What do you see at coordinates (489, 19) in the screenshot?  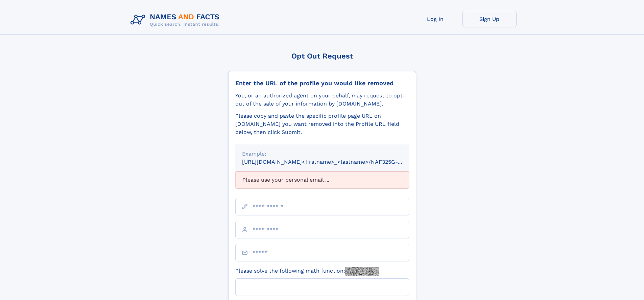 I see `a: Sign Up` at bounding box center [489, 19].